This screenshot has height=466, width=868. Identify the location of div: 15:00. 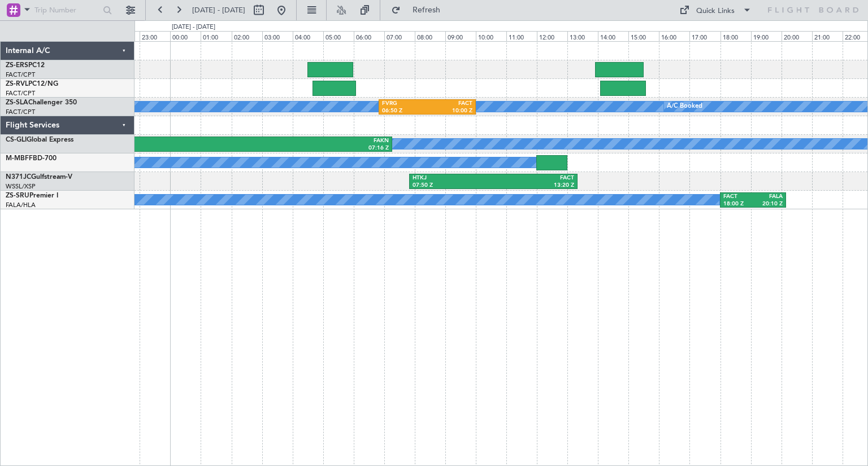
(643, 36).